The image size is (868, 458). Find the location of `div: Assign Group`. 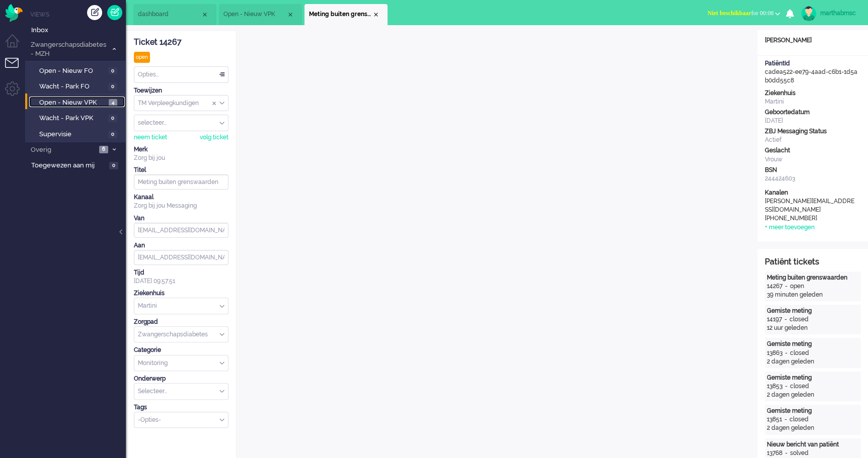

div: Assign Group is located at coordinates (181, 103).